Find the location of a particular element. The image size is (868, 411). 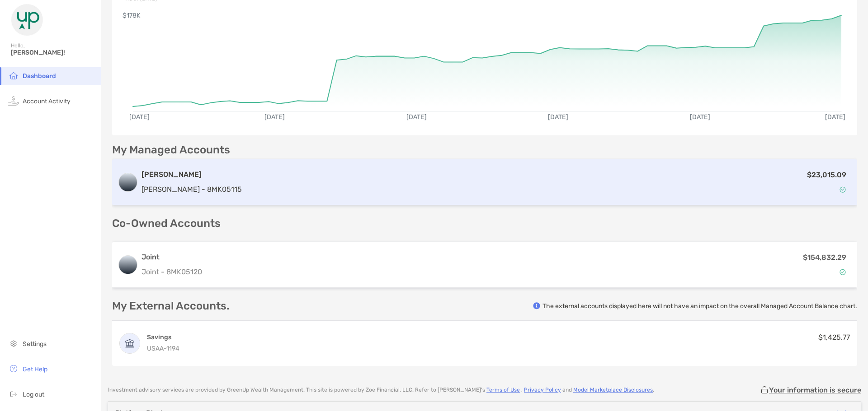

p: My Managed Accounts is located at coordinates (171, 150).